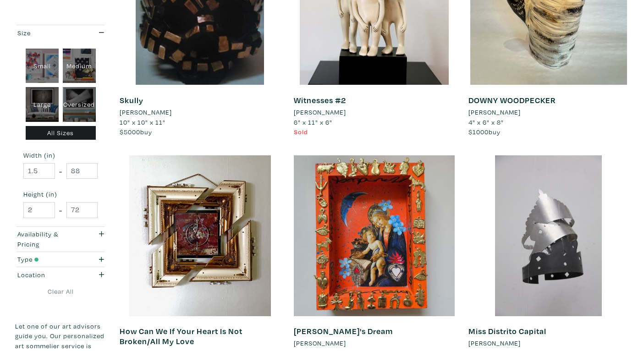  Describe the element at coordinates (181, 336) in the screenshot. I see `a: How Can We If Your Heart Is Not Broken/All My Love` at that location.